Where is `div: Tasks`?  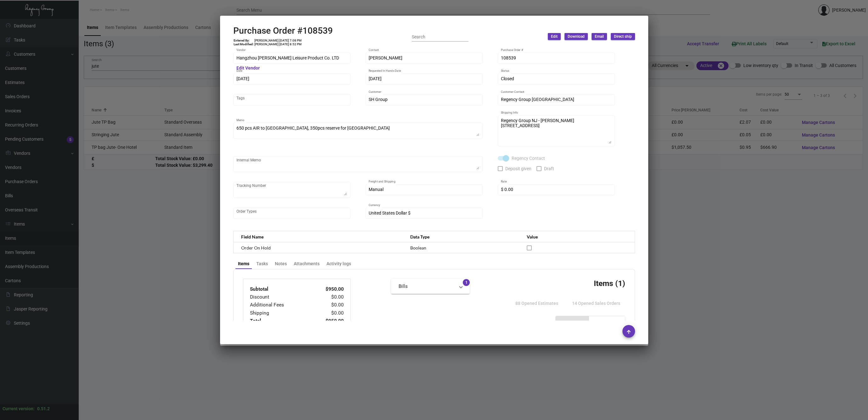
div: Tasks is located at coordinates (262, 264).